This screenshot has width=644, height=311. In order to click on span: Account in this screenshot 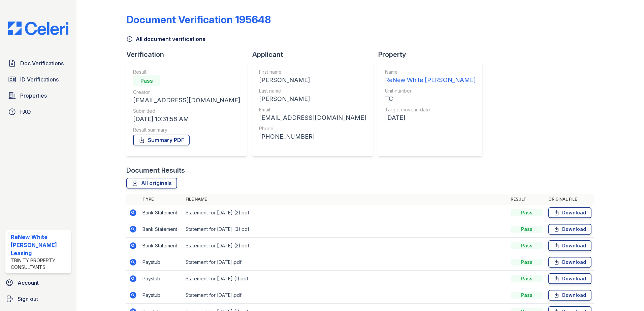, I will do `click(28, 283)`.